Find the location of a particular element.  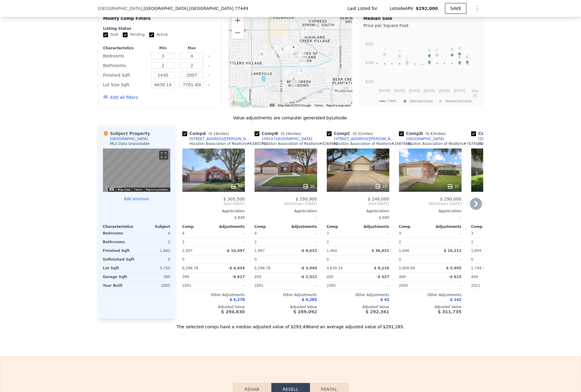

span: $ 311,735 is located at coordinates (449, 312).